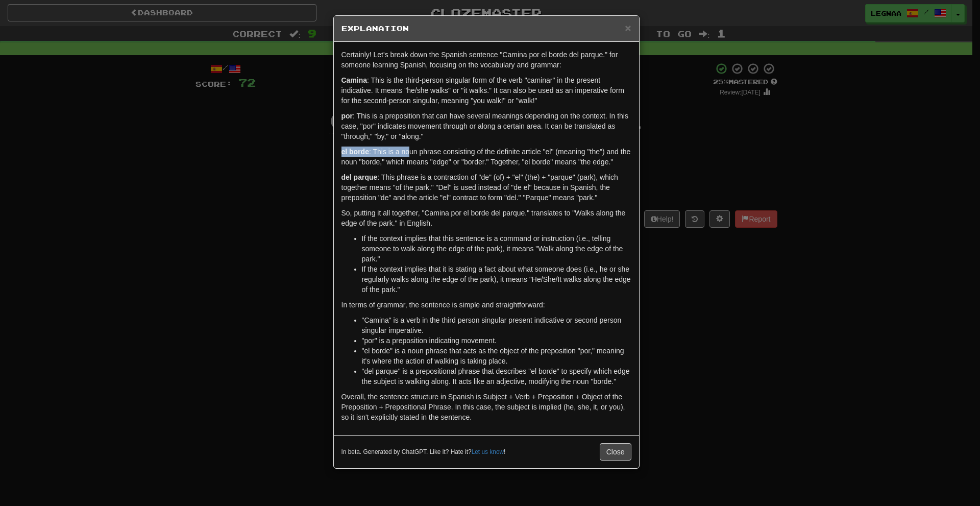  I want to click on strong: Camina, so click(354, 81).